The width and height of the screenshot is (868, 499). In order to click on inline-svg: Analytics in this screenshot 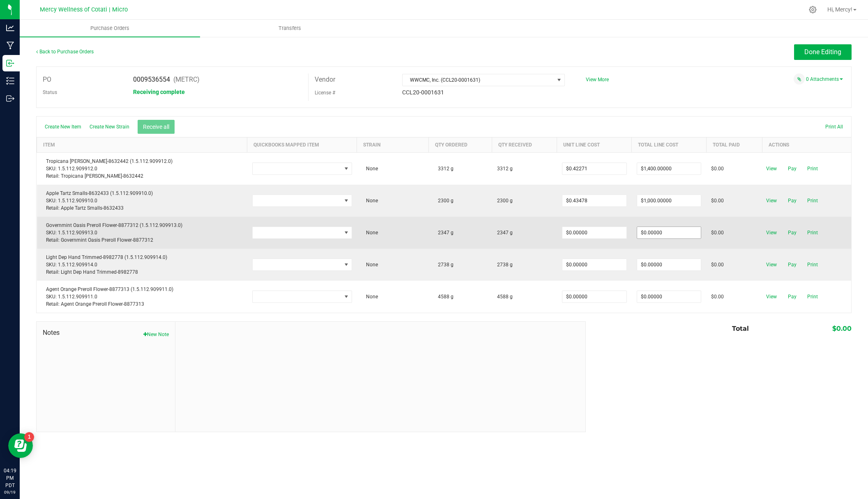, I will do `click(10, 28)`.